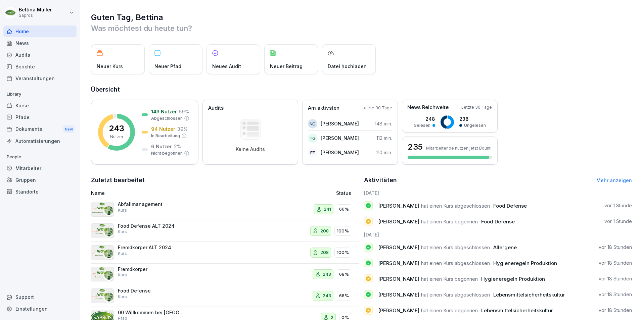 This screenshot has height=320, width=642. Describe the element at coordinates (40, 31) in the screenshot. I see `div: Home` at that location.